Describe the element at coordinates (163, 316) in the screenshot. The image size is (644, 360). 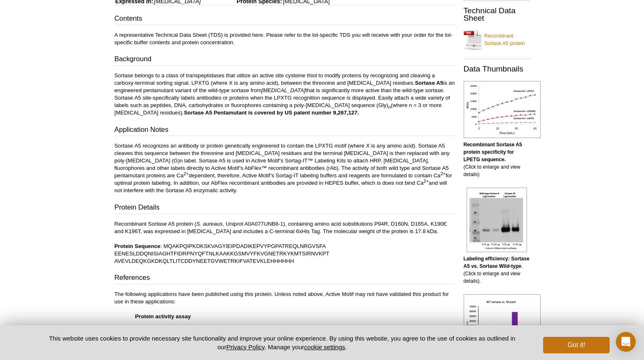
I see `strong: Protein activity assay` at that location.